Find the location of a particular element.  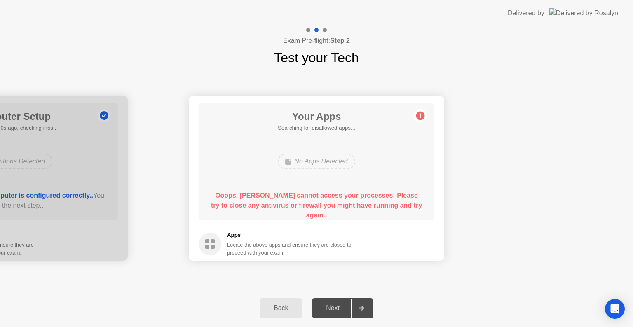

button: Next is located at coordinates (342, 308).